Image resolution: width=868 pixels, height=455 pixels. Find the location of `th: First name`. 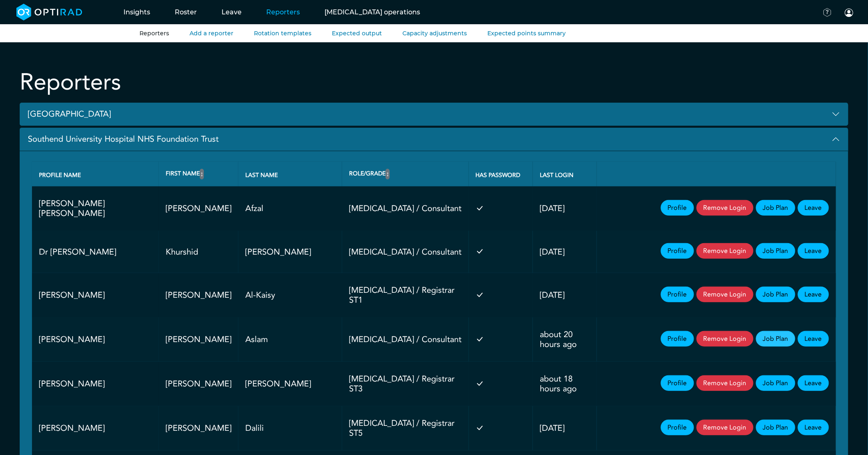

th: First name is located at coordinates (199, 174).